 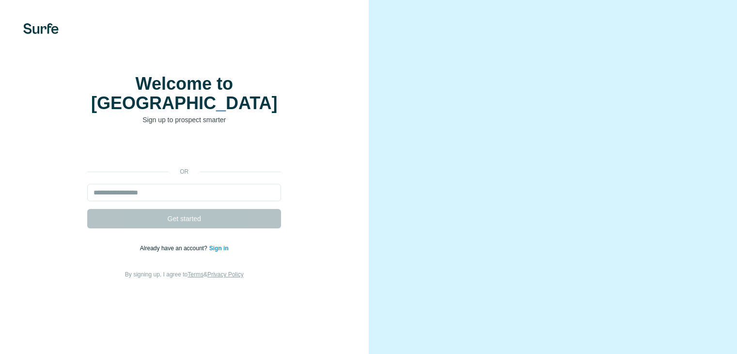 What do you see at coordinates (184, 274) in the screenshot?
I see `span: By signing up, I agree to &` at bounding box center [184, 274].